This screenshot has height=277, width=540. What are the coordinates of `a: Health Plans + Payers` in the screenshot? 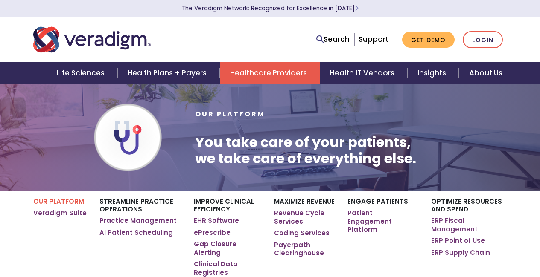 It's located at (168, 73).